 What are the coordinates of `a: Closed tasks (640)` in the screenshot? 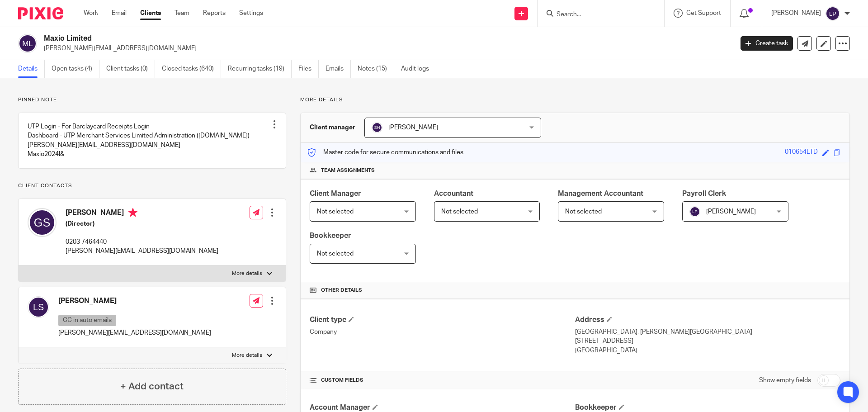 It's located at (191, 69).